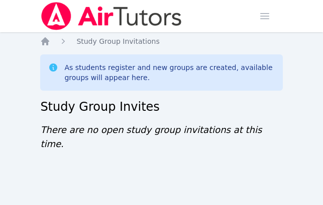  I want to click on span: Study Group Invitations, so click(118, 41).